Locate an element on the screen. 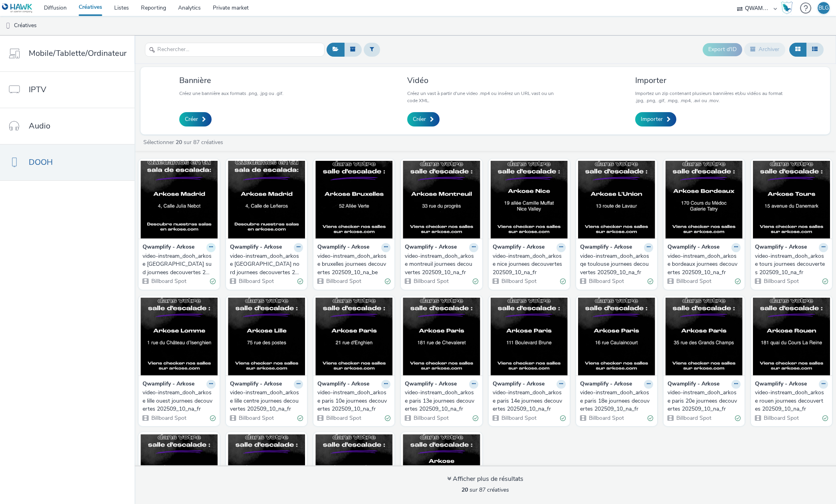  img: video-instream_dooh_arkose rouen journees decouvertes 202509_10_na_fr visual is located at coordinates (791, 337).